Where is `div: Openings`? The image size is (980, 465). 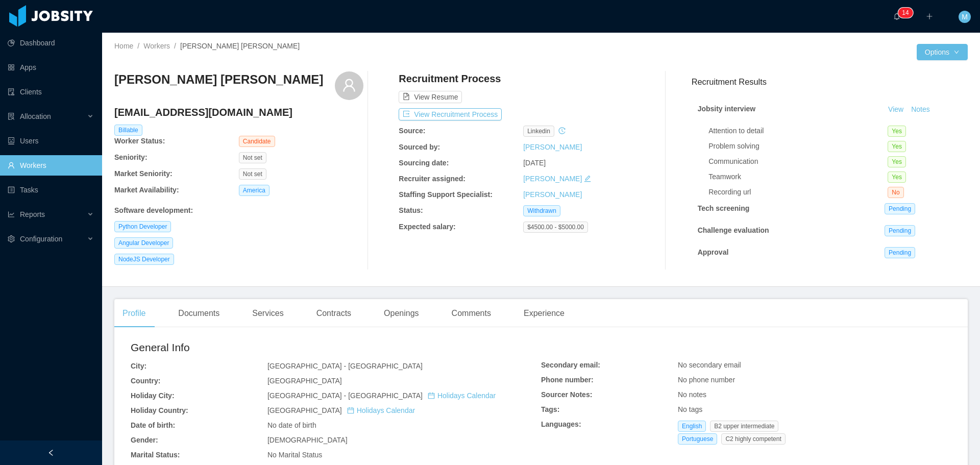
div: Openings is located at coordinates (401, 313).